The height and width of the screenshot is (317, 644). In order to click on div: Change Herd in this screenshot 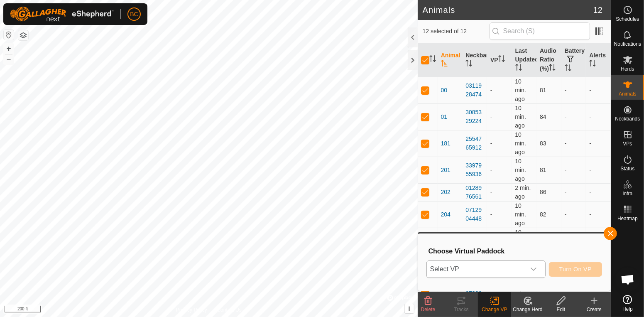, I will do `click(528, 310)`.